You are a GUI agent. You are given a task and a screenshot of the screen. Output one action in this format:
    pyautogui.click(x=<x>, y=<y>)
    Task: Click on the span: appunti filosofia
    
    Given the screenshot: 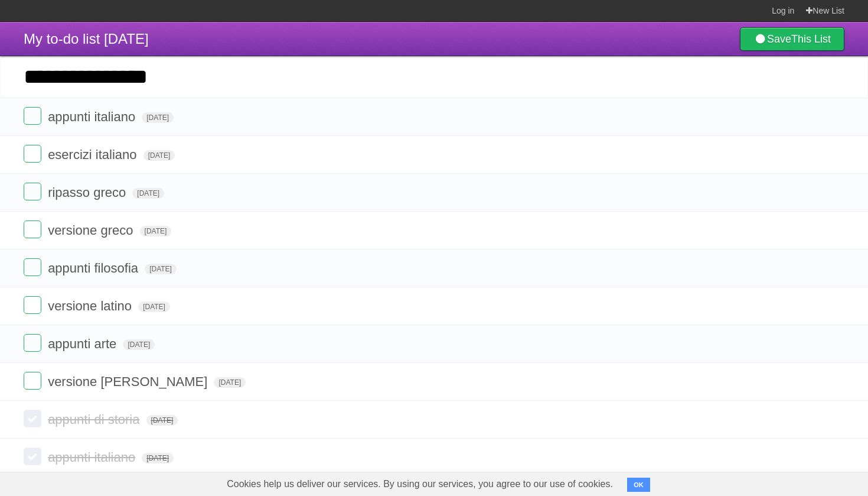 What is the action you would take?
    pyautogui.click(x=95, y=268)
    